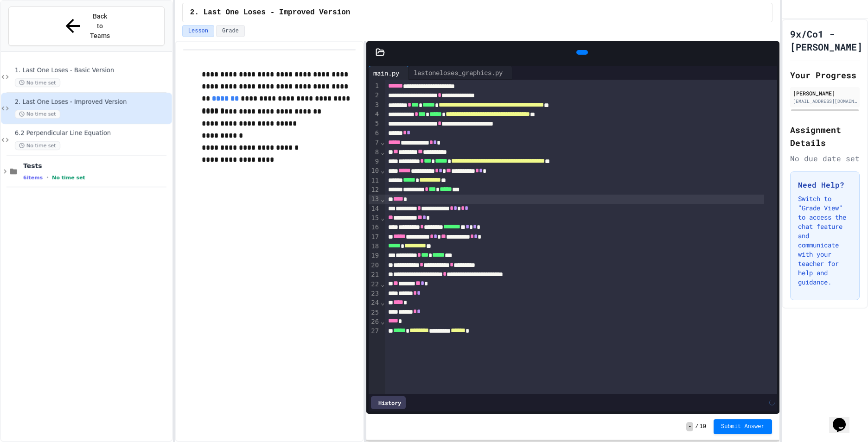  What do you see at coordinates (374, 115) in the screenshot?
I see `div: 4` at bounding box center [374, 115].